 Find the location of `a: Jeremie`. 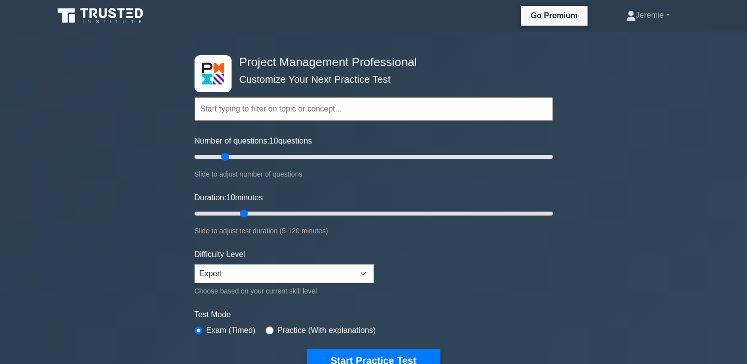

a: Jeremie is located at coordinates (648, 15).